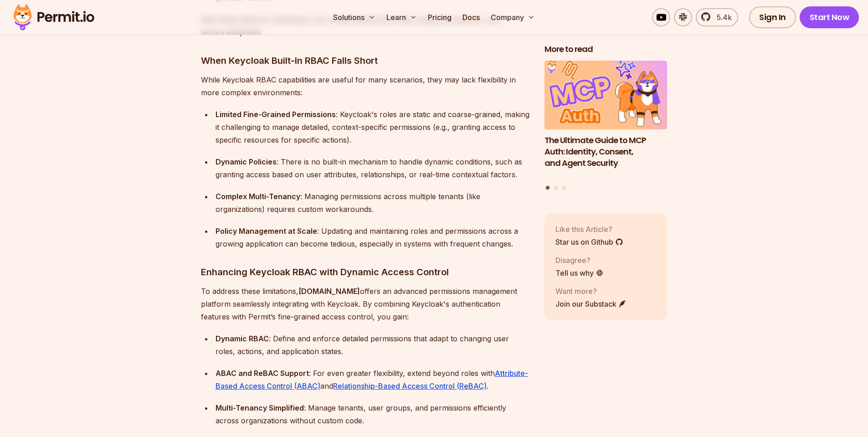  What do you see at coordinates (606, 152) in the screenshot?
I see `h3: The Ultimate Guide to MCP Auth: Identity, Consent, and Agent Security` at bounding box center [606, 152].